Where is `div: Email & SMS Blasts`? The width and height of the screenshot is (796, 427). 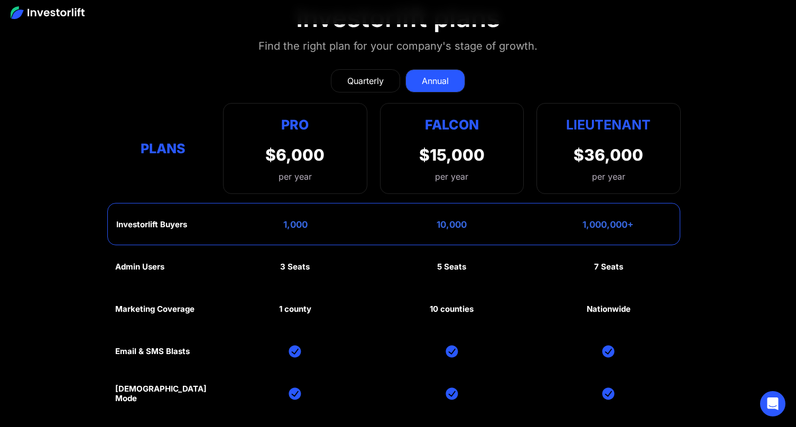 div: Email & SMS Blasts is located at coordinates (152, 351).